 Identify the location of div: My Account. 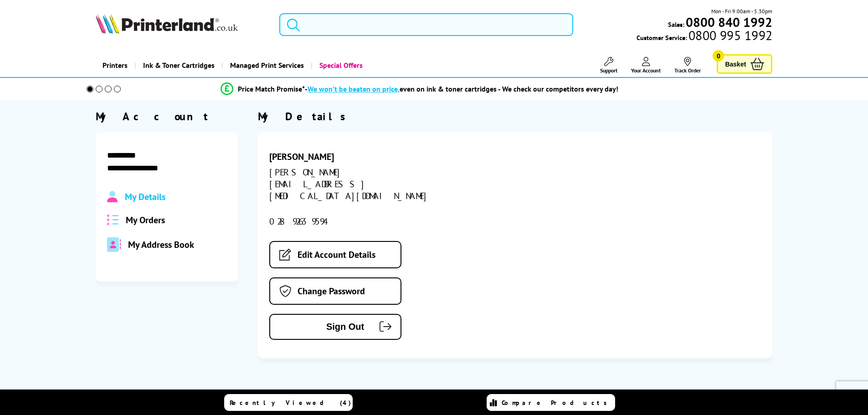
(167, 116).